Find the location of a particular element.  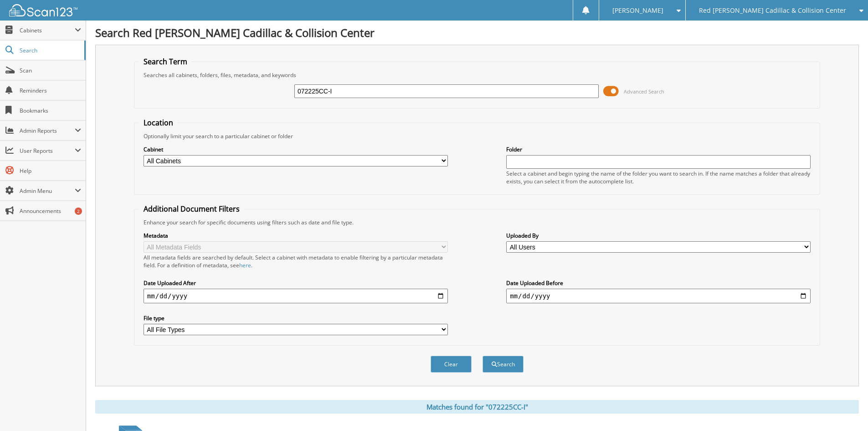

span: Admin Reports is located at coordinates (47, 131).